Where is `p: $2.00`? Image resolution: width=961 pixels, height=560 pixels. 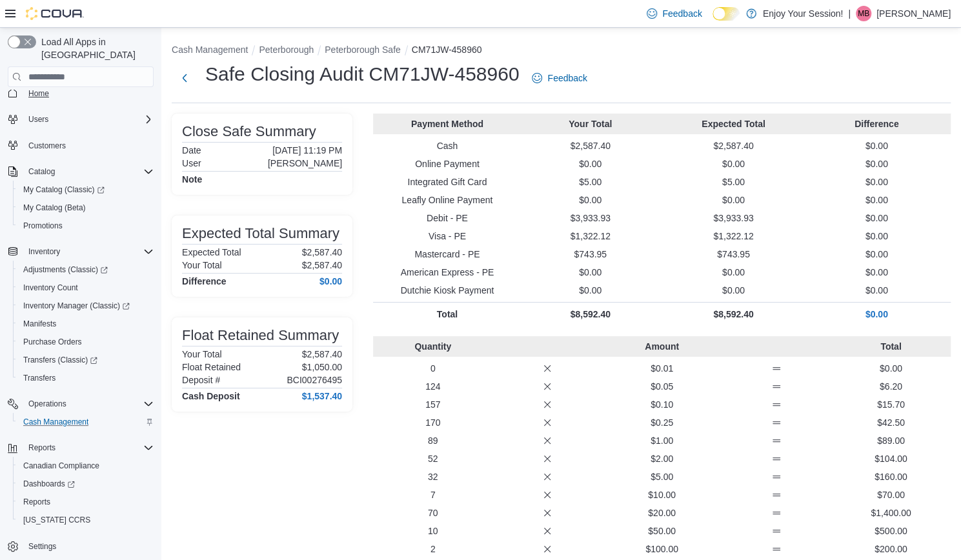
p: $2.00 is located at coordinates (662, 459).